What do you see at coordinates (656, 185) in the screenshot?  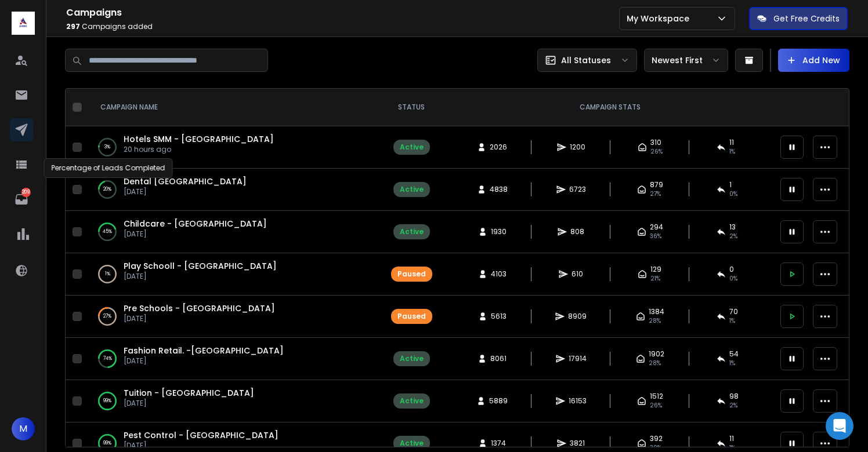 I see `span: 879` at bounding box center [656, 185].